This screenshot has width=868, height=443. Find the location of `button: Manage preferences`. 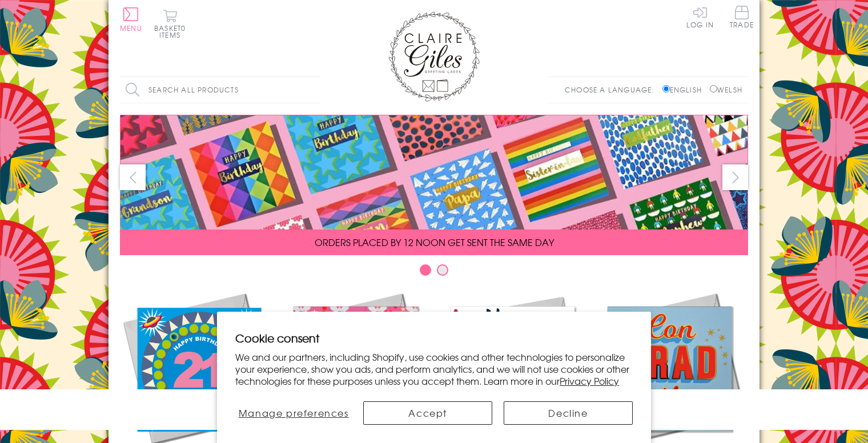

button: Manage preferences is located at coordinates (293, 412).